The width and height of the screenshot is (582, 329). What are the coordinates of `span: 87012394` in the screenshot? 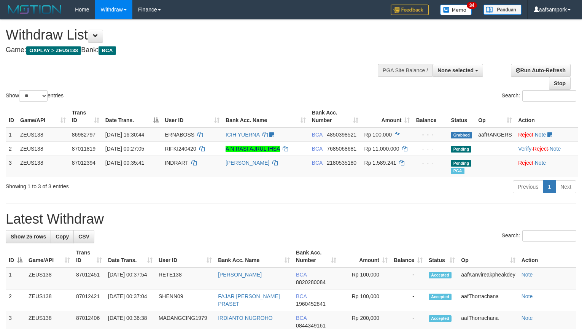 It's located at (84, 163).